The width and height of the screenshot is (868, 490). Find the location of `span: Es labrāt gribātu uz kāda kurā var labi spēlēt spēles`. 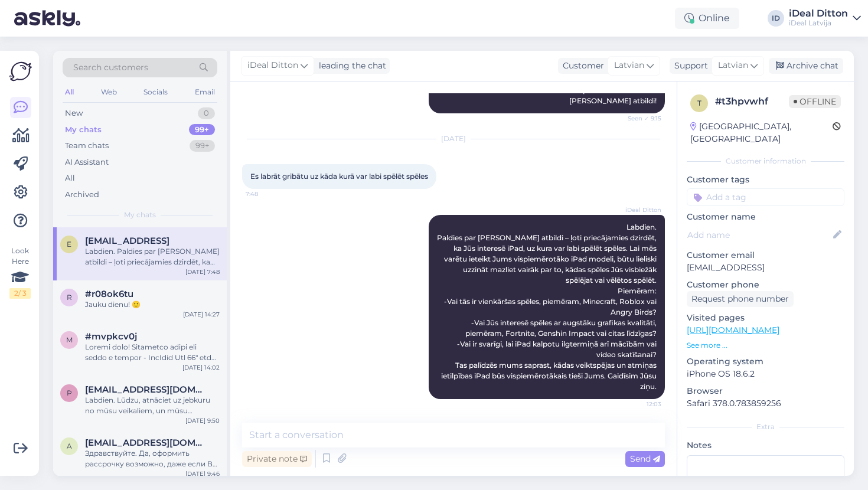

span: Es labrāt gribātu uz kāda kurā var labi spēlēt spēles is located at coordinates (339, 176).